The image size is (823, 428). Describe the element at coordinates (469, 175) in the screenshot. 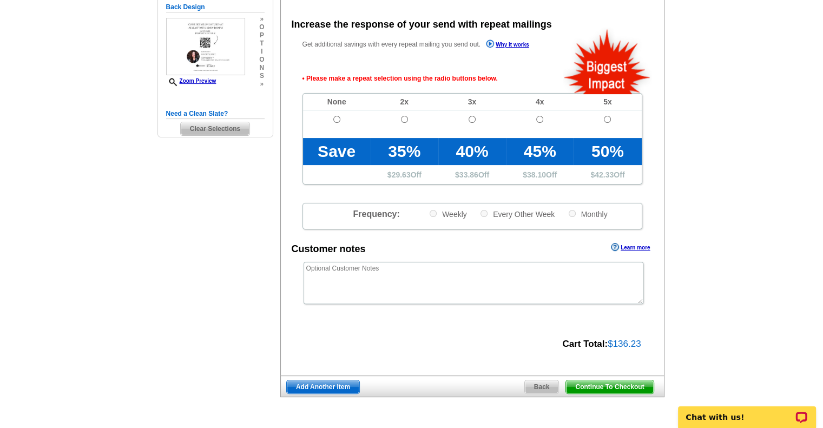

I see `span: 33.86` at that location.